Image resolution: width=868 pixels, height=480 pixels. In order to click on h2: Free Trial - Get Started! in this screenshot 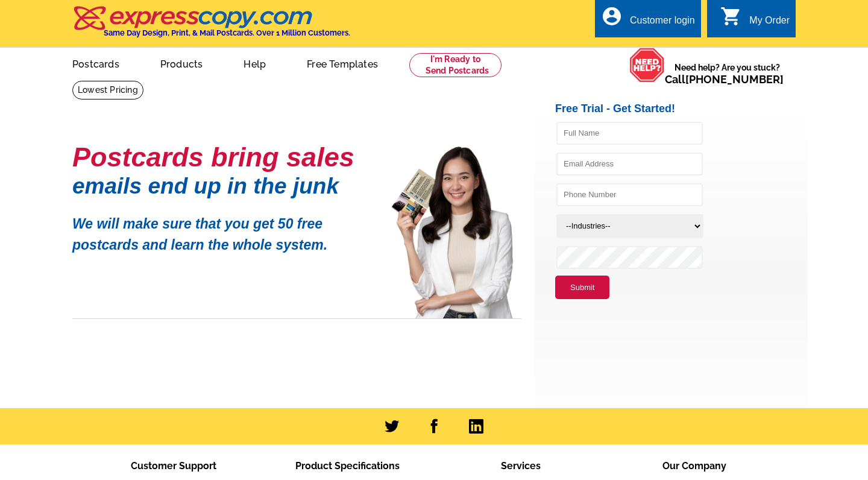, I will do `click(681, 109)`.